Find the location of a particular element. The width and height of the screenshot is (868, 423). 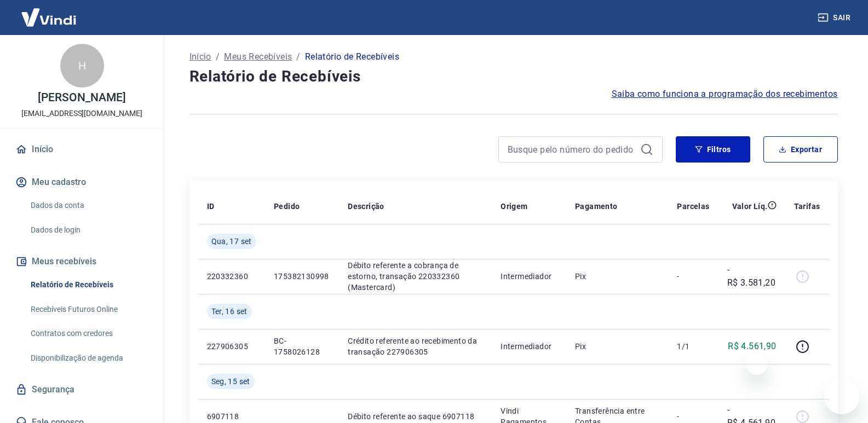

p: R$ 4.561,90 is located at coordinates (752, 346).